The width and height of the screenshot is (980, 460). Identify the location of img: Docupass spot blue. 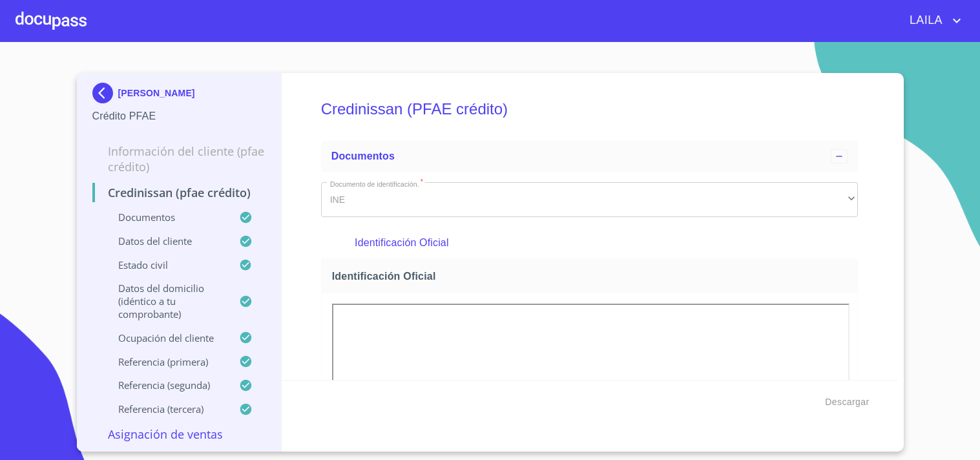
(105, 93).